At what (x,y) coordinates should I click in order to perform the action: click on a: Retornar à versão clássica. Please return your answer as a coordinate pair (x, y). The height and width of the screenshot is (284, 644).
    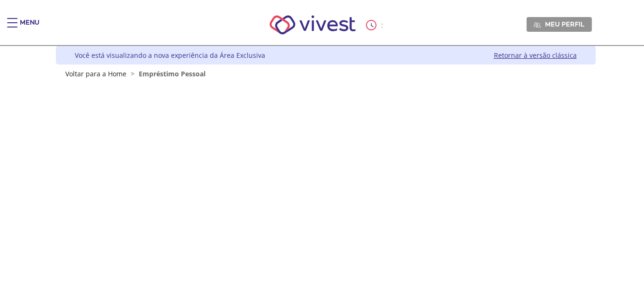
    Looking at the image, I should click on (535, 55).